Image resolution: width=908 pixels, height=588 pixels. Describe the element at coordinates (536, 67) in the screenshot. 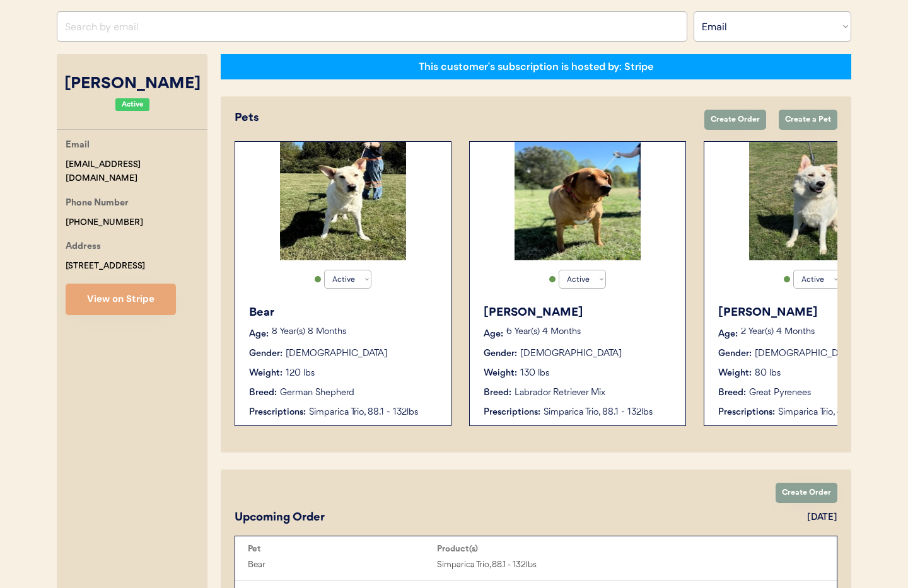

I see `div: This customer's subscription is hosted by: Stripe` at that location.